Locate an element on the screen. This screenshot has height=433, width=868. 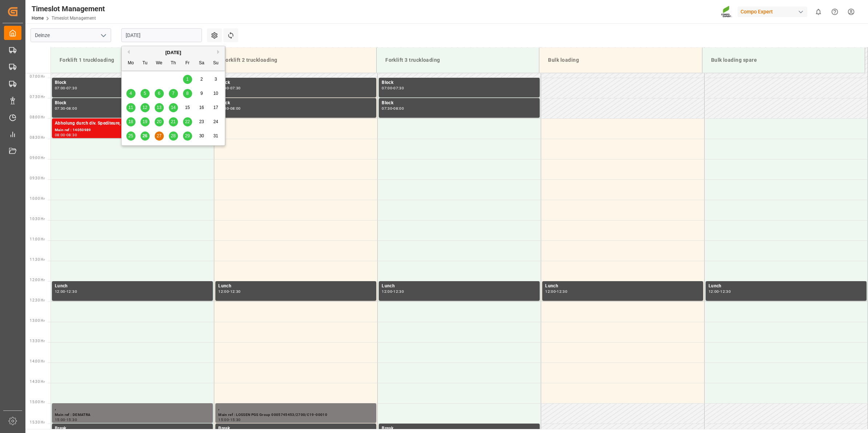
div: Compo Expert is located at coordinates (772, 12).